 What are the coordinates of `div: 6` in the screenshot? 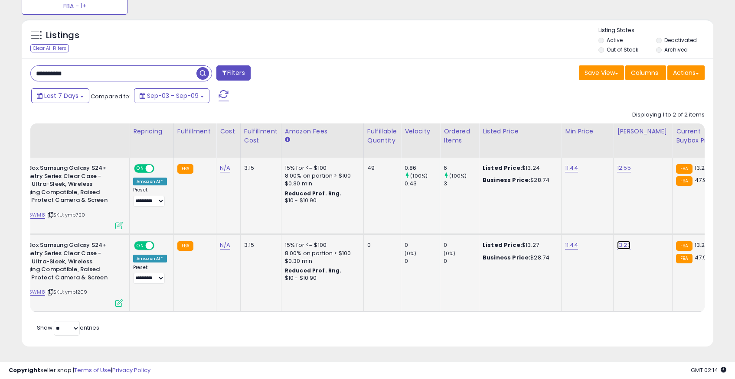 It's located at (461, 168).